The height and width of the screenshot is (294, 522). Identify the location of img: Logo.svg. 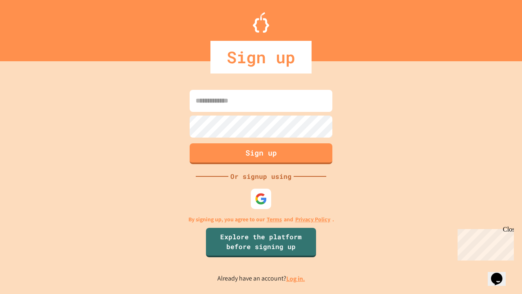
(261, 22).